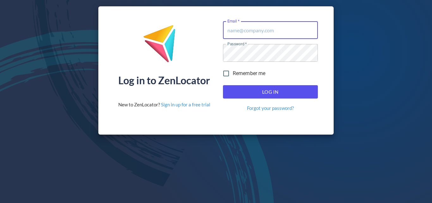  Describe the element at coordinates (164, 46) in the screenshot. I see `img: ZenLocator` at that location.